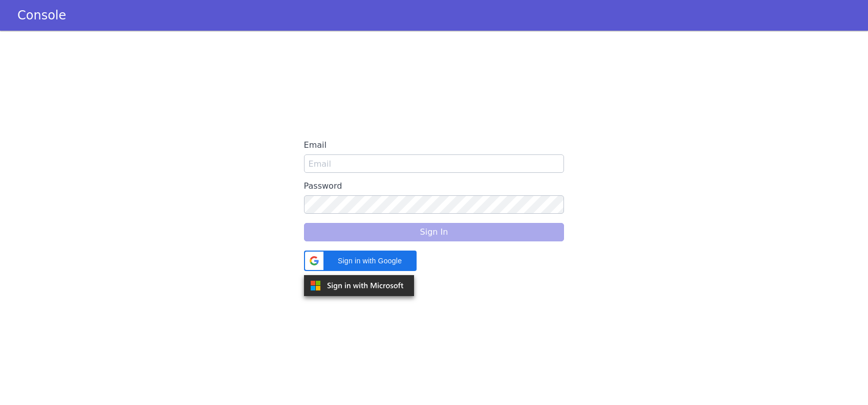 This screenshot has width=868, height=405. I want to click on img: azure.svg, so click(359, 286).